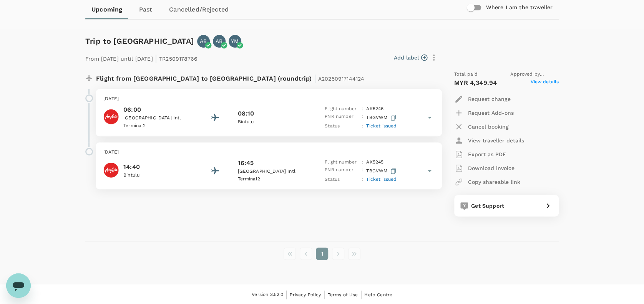 This screenshot has width=644, height=304. Describe the element at coordinates (246, 113) in the screenshot. I see `p: 08:10` at that location.